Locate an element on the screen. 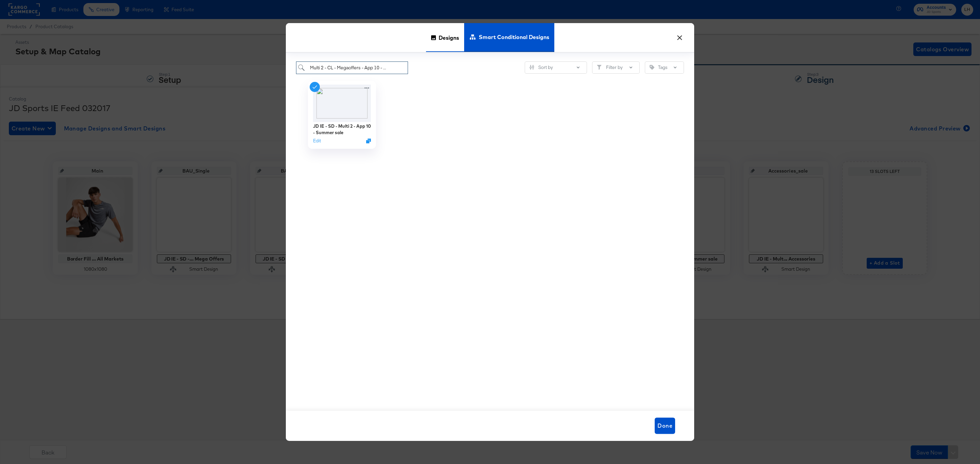 The width and height of the screenshot is (980, 464). button: SlidersSort by is located at coordinates (556, 68).